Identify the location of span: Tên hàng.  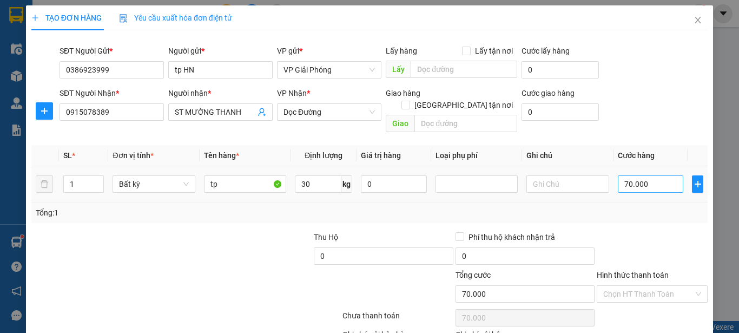
(221, 155).